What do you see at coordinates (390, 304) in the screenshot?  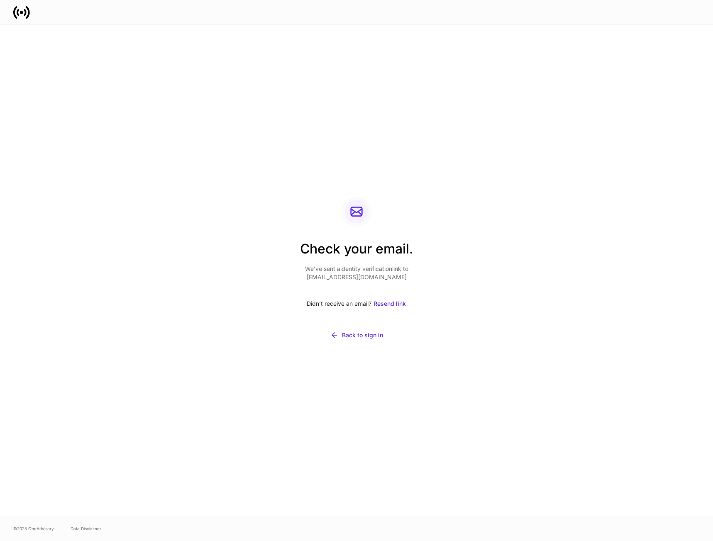 I see `div: Resend link` at bounding box center [390, 304].